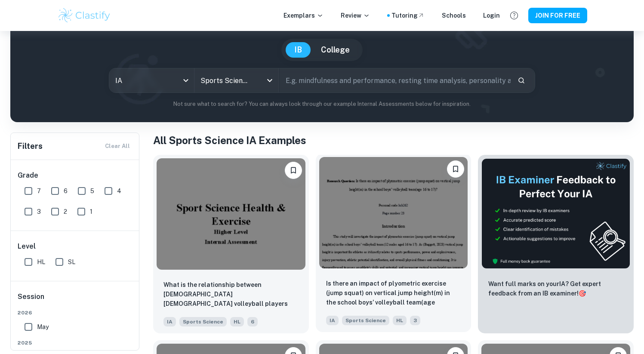 This screenshot has height=354, width=644. What do you see at coordinates (66, 212) in the screenshot?
I see `span: 2` at bounding box center [66, 212].